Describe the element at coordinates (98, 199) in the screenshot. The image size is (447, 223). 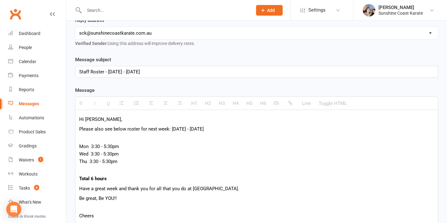
I see `span: Be great, Be YOU!!` at that location.